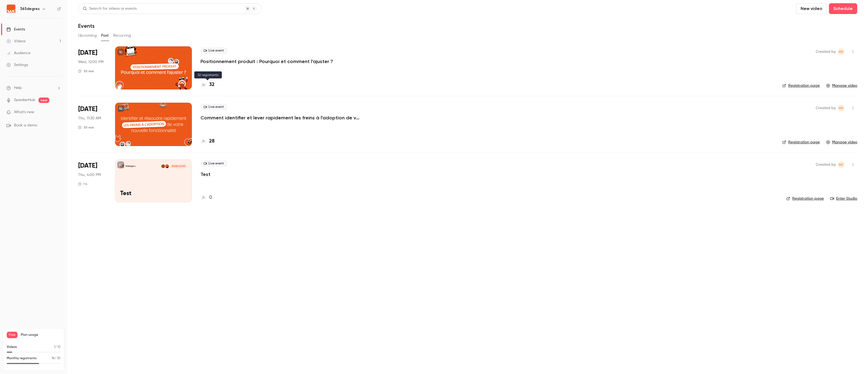 This screenshot has width=868, height=374. I want to click on h4: 32, so click(212, 85).